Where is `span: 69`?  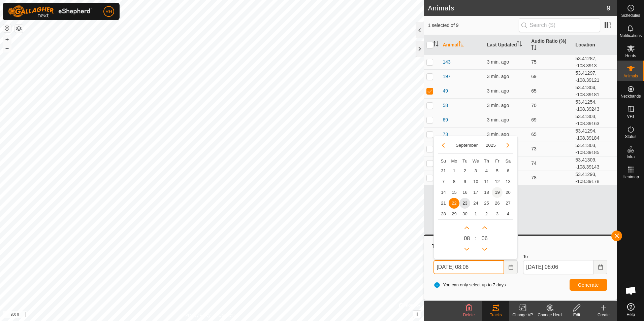
span: 69 is located at coordinates (534, 76).